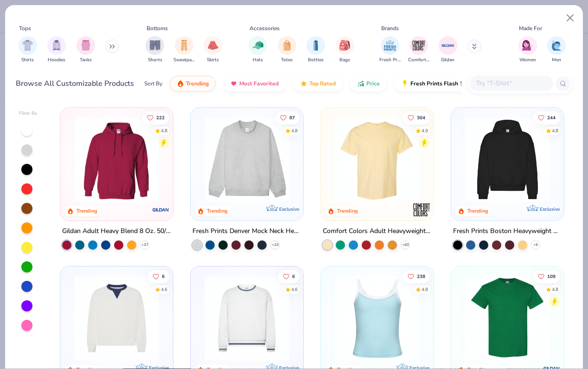  I want to click on span: Top Rated, so click(323, 83).